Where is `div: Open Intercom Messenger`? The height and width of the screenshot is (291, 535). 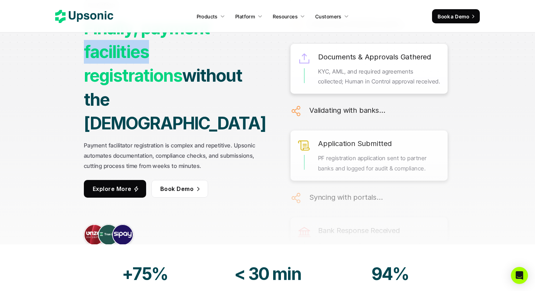 div: Open Intercom Messenger is located at coordinates (520, 276).